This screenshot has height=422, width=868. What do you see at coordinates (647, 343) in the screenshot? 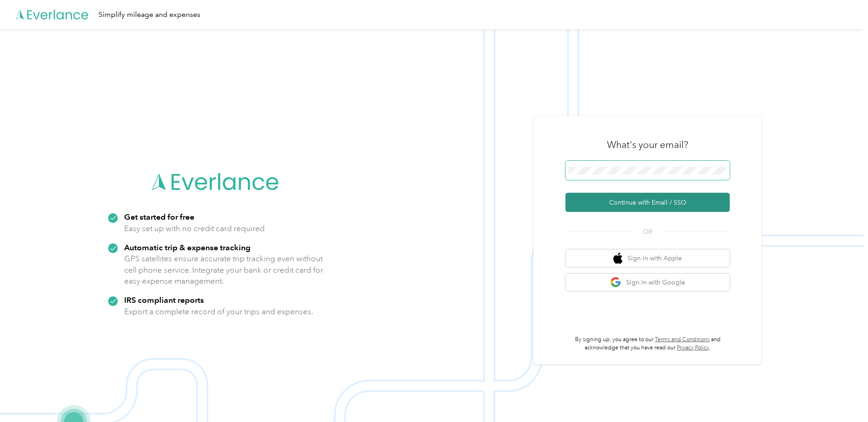
I see `p: By signing up, you agree to our and acknowledge that you have read our .` at bounding box center [647, 343].